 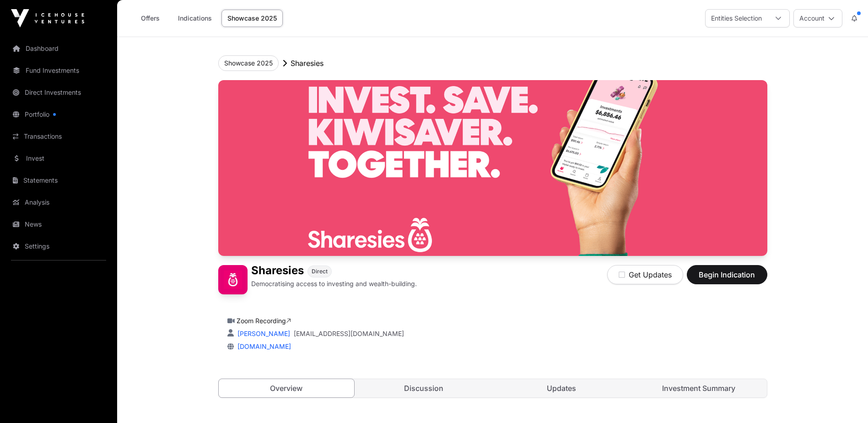 I want to click on span: Begin Indication, so click(x=727, y=275).